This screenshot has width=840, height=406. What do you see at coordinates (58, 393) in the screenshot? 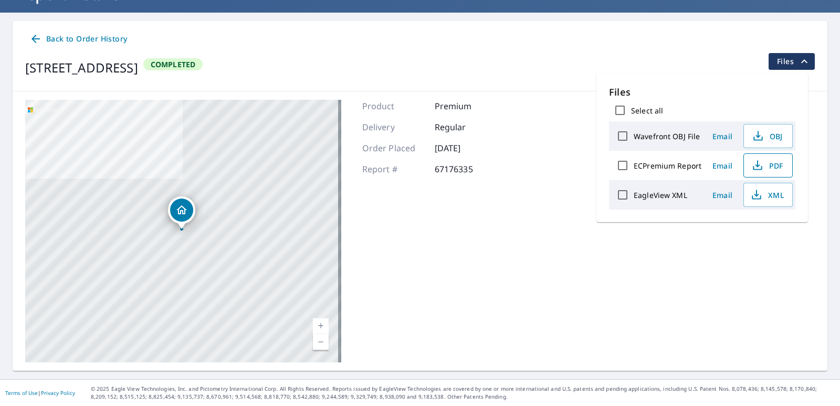
I see `a: Privacy Policy` at bounding box center [58, 393].